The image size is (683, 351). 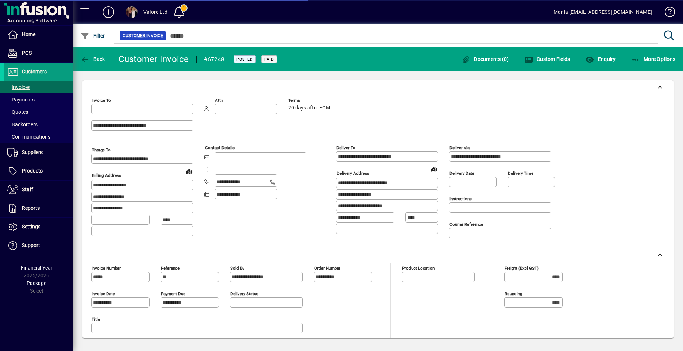 What do you see at coordinates (29, 137) in the screenshot?
I see `span: Communications` at bounding box center [29, 137].